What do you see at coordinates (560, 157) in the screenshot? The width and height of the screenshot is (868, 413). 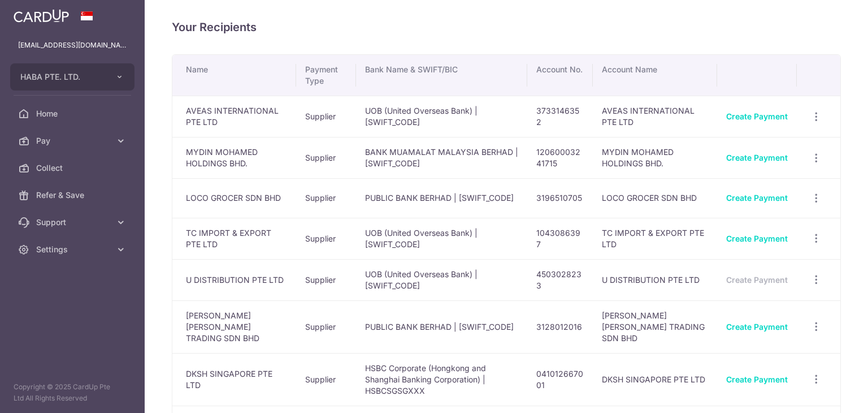 I see `td: 12060003241715` at bounding box center [560, 157].